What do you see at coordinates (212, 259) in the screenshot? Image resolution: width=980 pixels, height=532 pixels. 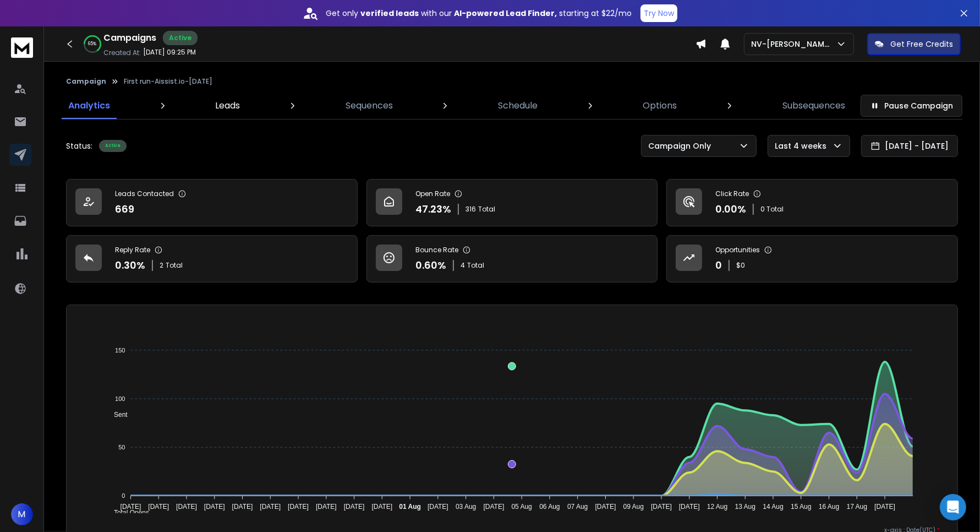 I see `a: Reply Rate0.30%2Total` at bounding box center [212, 259].